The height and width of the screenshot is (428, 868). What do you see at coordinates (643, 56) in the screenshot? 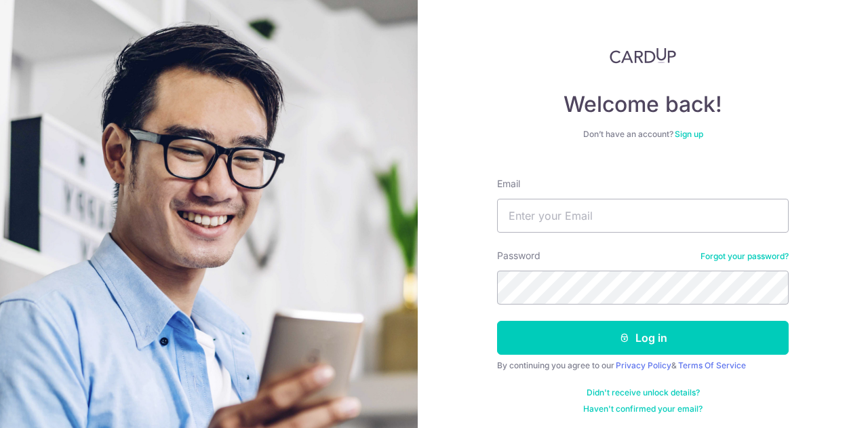
I see `img: CardUp Logo` at bounding box center [643, 56].